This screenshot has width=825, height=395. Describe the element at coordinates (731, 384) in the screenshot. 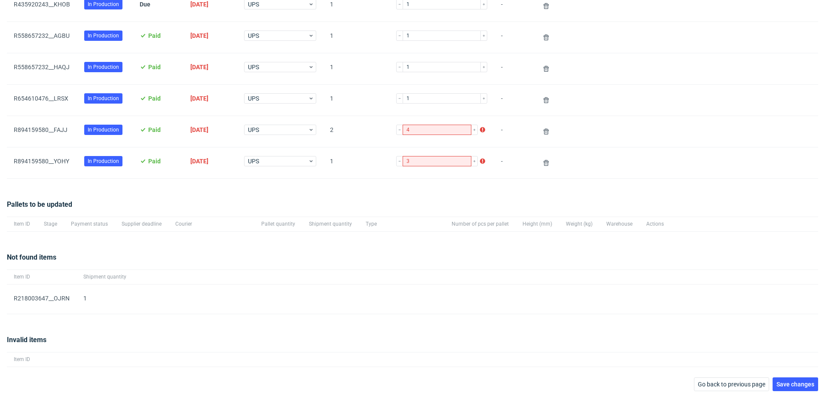

I see `button: Go back to previous page` at that location.